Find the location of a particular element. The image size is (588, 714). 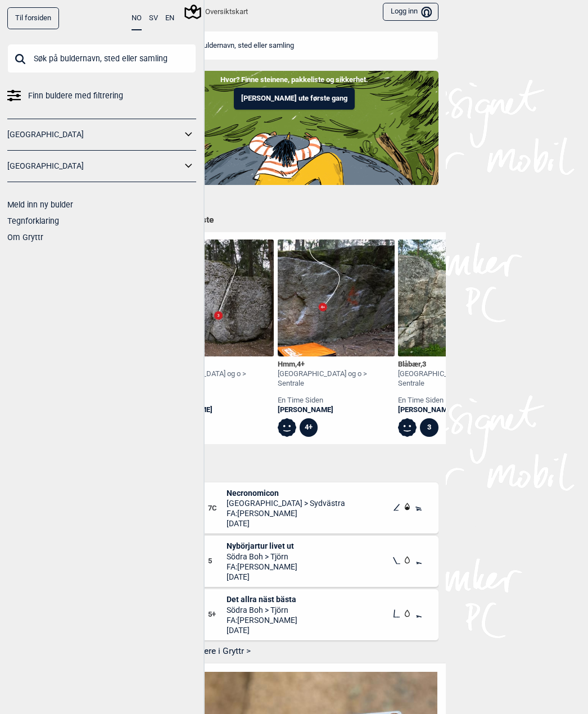

a: Meld inn ny bulder is located at coordinates (40, 205).